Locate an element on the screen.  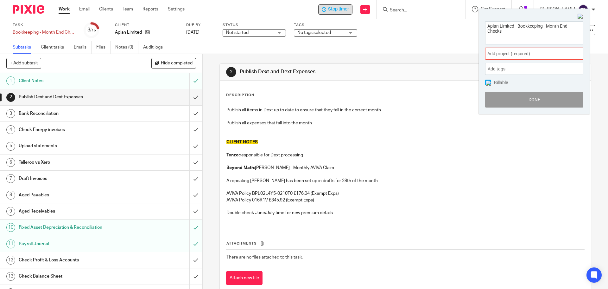
textarea: Apian Limited - Bookkeeping - Month End Checks is located at coordinates (534, 32).